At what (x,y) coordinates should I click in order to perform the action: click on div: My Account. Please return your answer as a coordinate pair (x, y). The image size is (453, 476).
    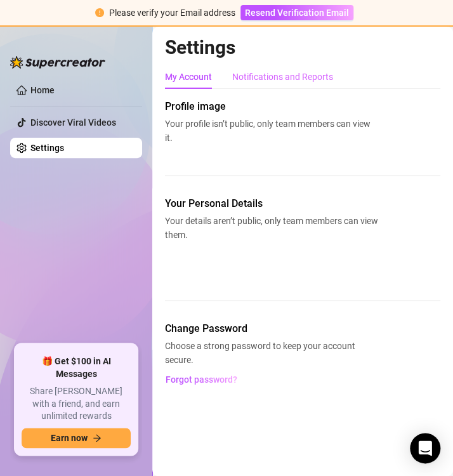
    Looking at the image, I should click on (188, 77).